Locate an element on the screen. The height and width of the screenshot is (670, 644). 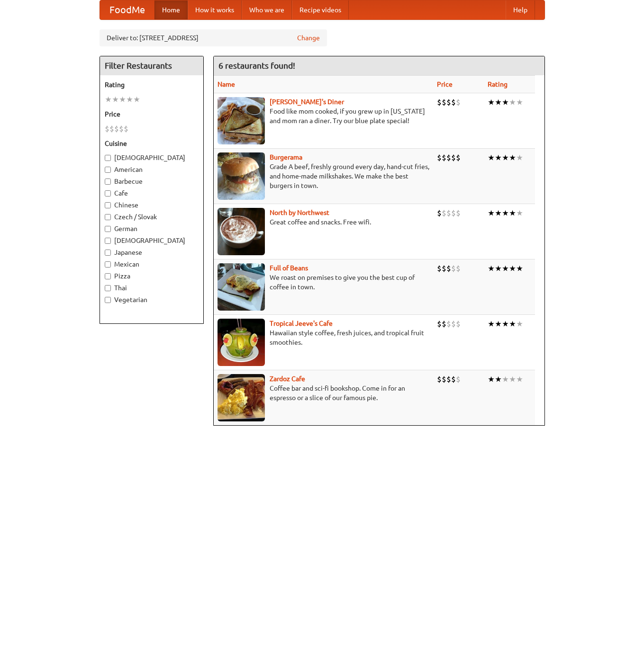
b: Tropical Jeeve's Cafe is located at coordinates (301, 323).